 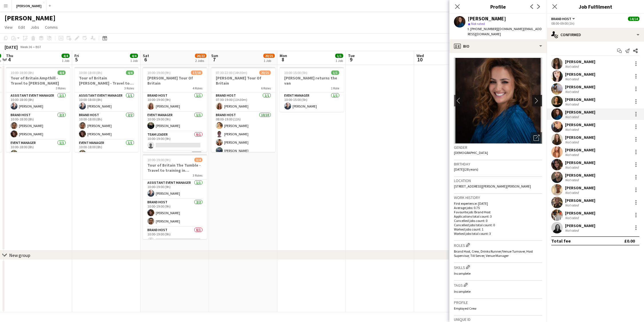 I want to click on p: Cancelled jobs count: 0, so click(x=498, y=220).